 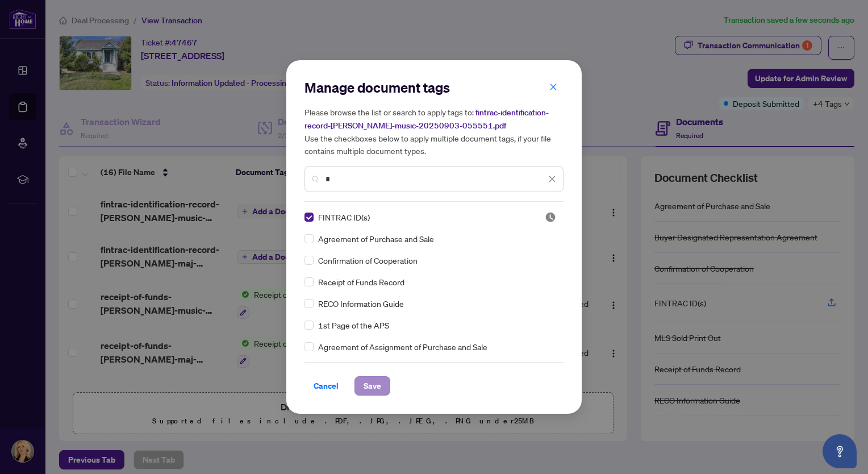 I want to click on span: Pending Review, so click(x=551, y=217).